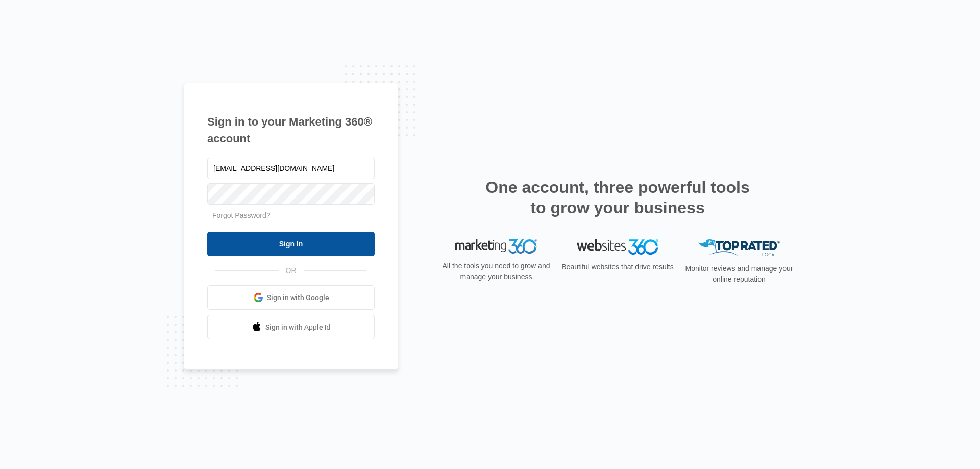 Image resolution: width=980 pixels, height=469 pixels. I want to click on h2: One account, three powerful tools to grow your business, so click(617, 197).